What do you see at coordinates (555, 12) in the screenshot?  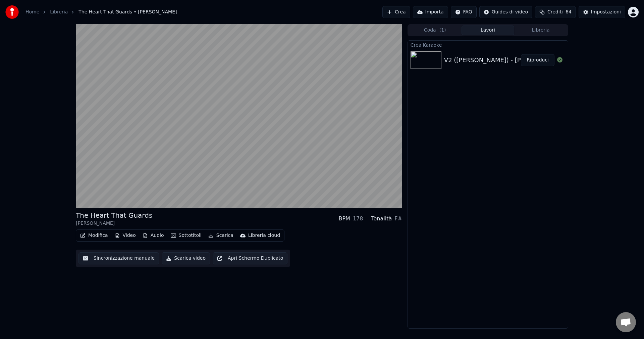 I see `span: Crediti` at bounding box center [555, 12].